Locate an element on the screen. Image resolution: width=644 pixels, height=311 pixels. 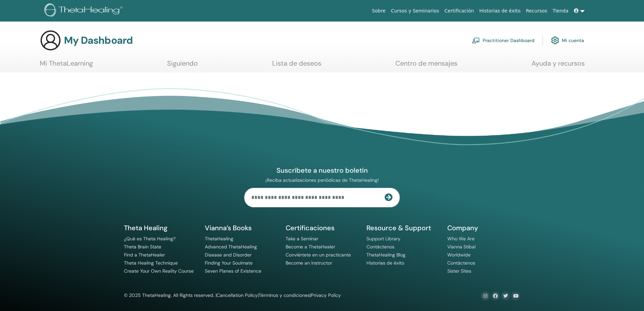
a: Sobre is located at coordinates (378, 11).